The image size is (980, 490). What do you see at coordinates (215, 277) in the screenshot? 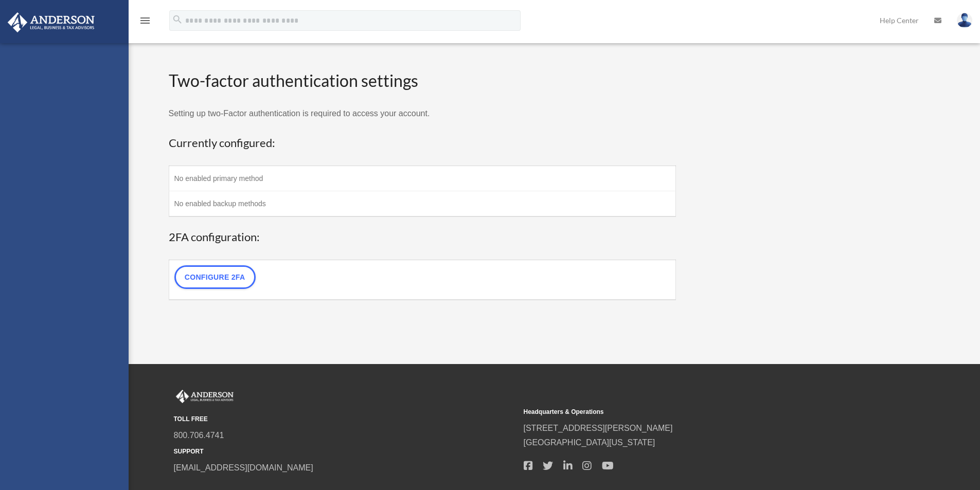
I see `a: Configure 2FA` at bounding box center [215, 277].